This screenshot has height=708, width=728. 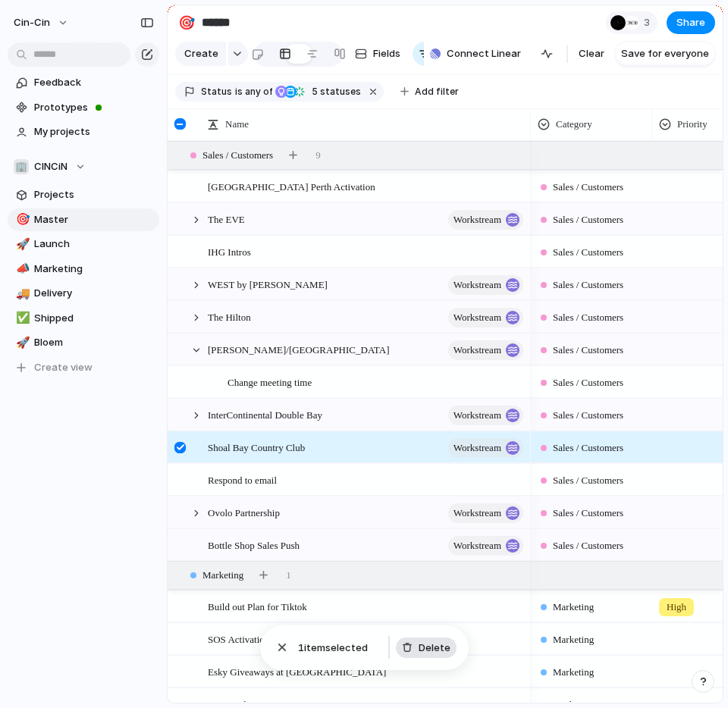 What do you see at coordinates (242, 478) in the screenshot?
I see `span: Respond to email` at bounding box center [242, 478].